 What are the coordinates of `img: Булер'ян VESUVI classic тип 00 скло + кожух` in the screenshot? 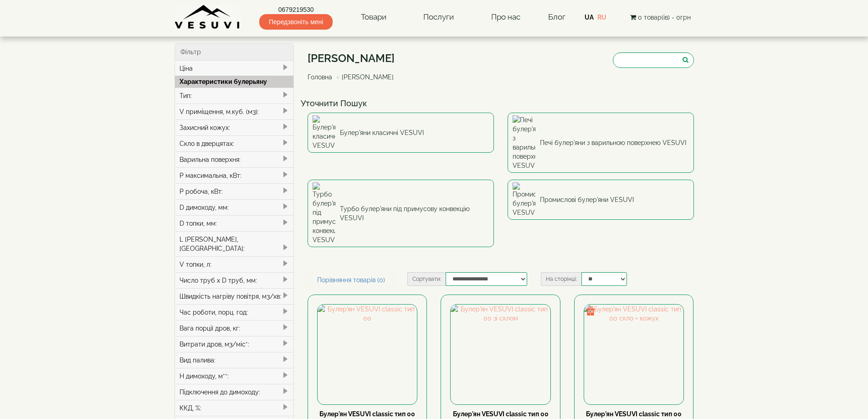 It's located at (634, 354).